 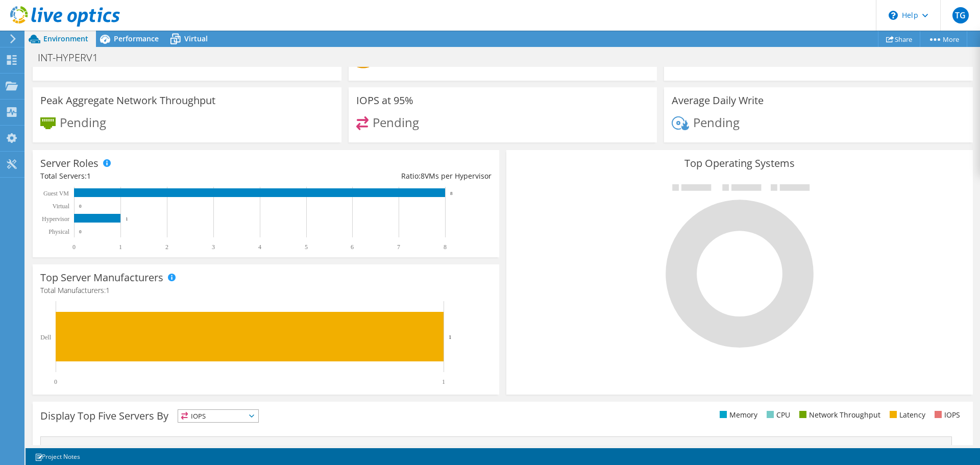 What do you see at coordinates (213, 247) in the screenshot?
I see `text: 3` at bounding box center [213, 247].